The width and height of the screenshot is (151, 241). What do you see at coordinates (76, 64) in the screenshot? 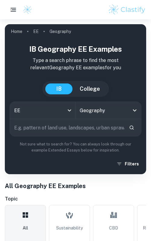
I see `p: Type a search phrase to find the most relevant Geography EE examples for you` at bounding box center [76, 64].